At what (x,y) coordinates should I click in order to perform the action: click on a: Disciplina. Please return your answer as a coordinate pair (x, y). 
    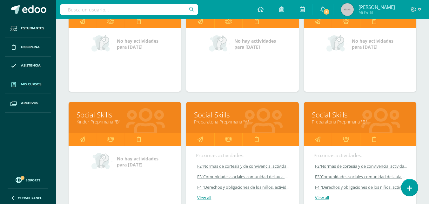
    Looking at the image, I should click on (28, 47).